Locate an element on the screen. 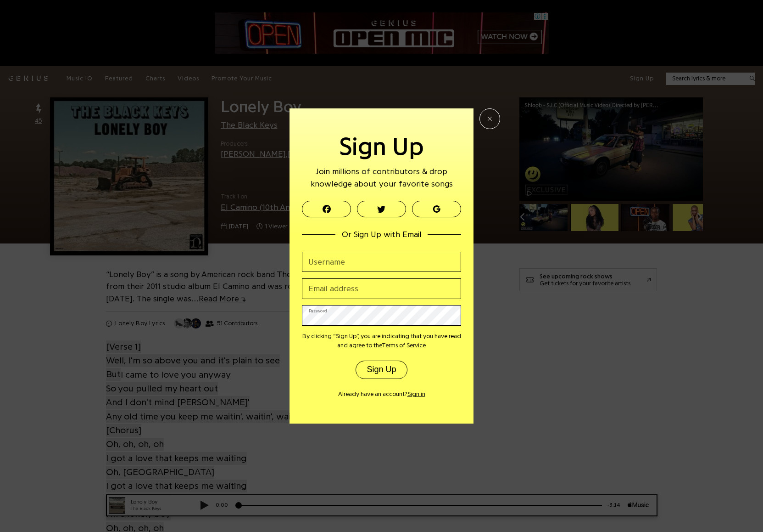 This screenshot has height=532, width=763. img: 72x72bb.jpg is located at coordinates (19, 11).